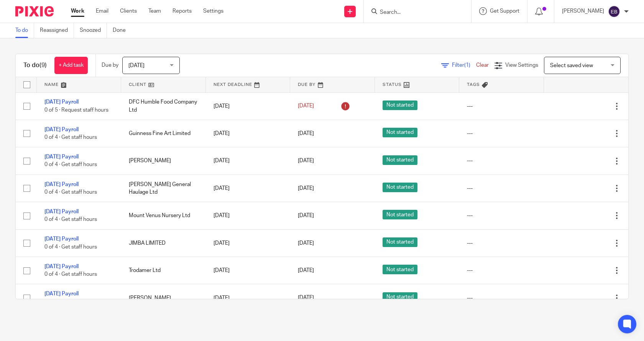  What do you see at coordinates (163, 133) in the screenshot?
I see `td: Guinness Fine Art Limited` at bounding box center [163, 133].